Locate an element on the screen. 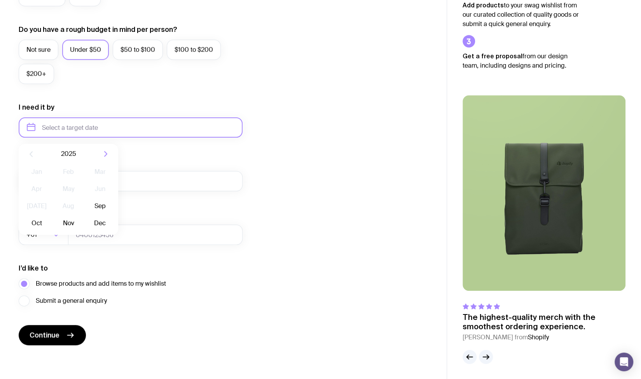 The width and height of the screenshot is (641, 379). div: Open Intercom Messenger is located at coordinates (624, 362).